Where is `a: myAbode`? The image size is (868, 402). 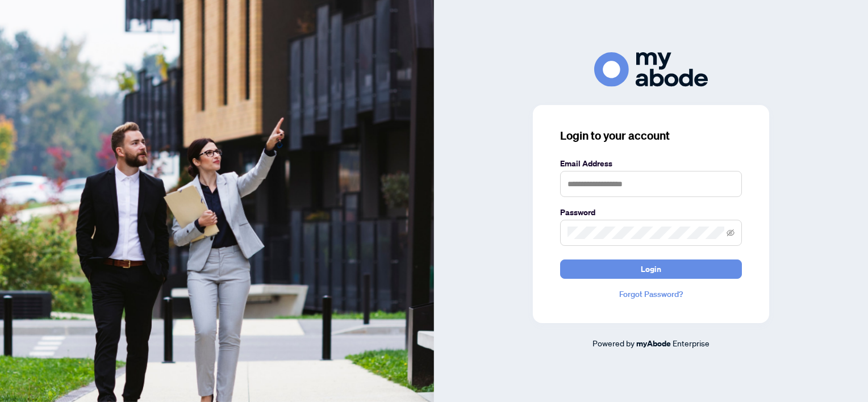
a: myAbode is located at coordinates (653, 343).